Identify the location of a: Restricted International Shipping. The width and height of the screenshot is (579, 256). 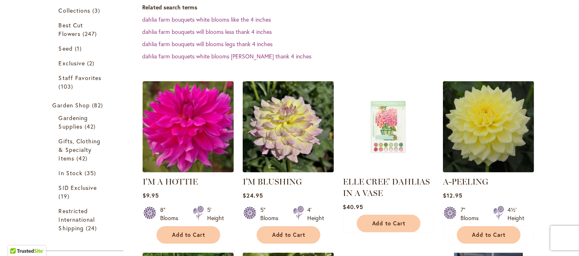
(81, 220).